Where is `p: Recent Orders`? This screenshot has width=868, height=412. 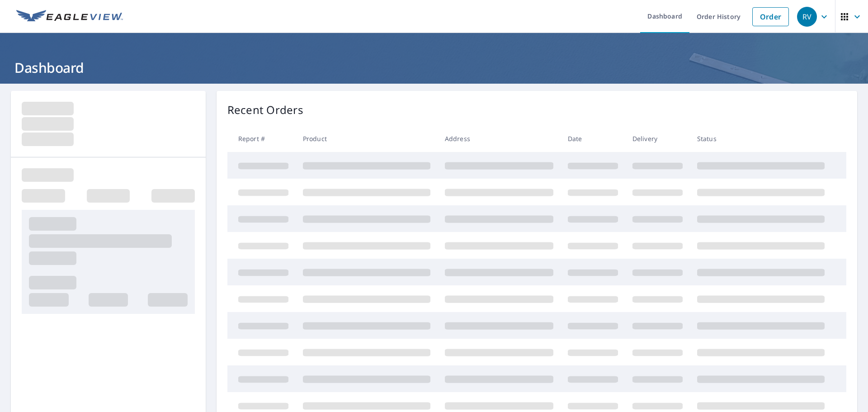
p: Recent Orders is located at coordinates (265, 110).